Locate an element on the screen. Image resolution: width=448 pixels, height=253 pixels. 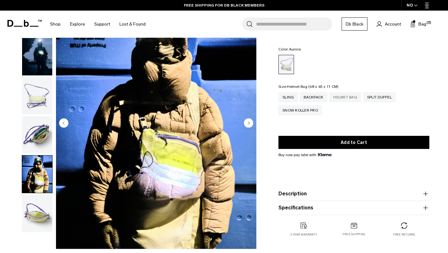
p: 2 year warranty is located at coordinates (304, 234).